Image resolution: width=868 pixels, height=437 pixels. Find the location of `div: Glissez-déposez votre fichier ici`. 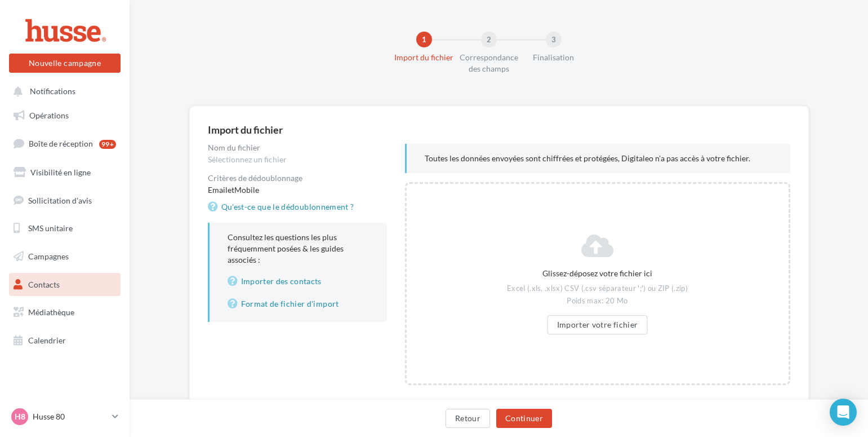

div: Glissez-déposez votre fichier ici is located at coordinates (597, 274).